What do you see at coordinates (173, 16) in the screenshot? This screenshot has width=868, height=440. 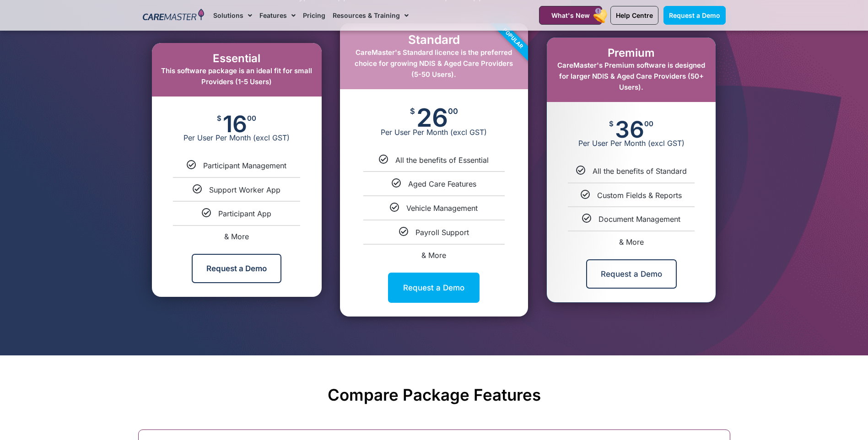 I see `img: CareMaster Logo` at bounding box center [173, 16].